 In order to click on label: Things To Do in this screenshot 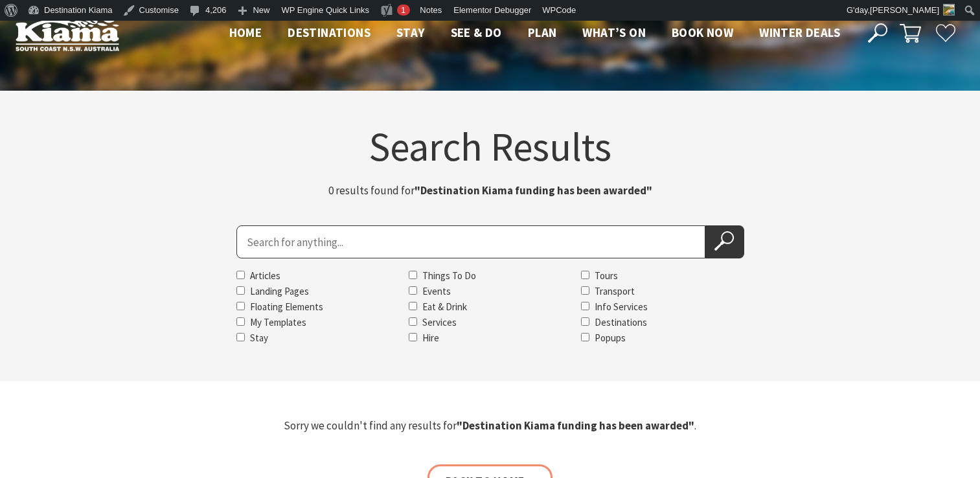, I will do `click(449, 276)`.